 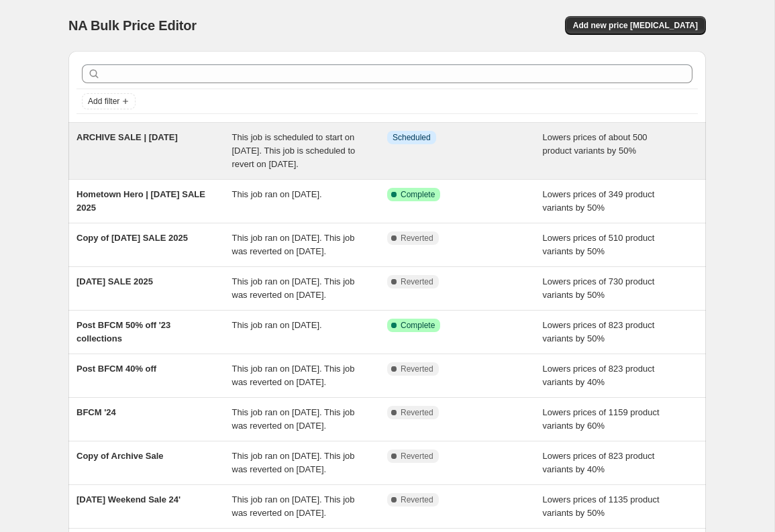 What do you see at coordinates (599, 288) in the screenshot?
I see `span: Lowers prices of 730 product variants by 50%` at bounding box center [599, 288].